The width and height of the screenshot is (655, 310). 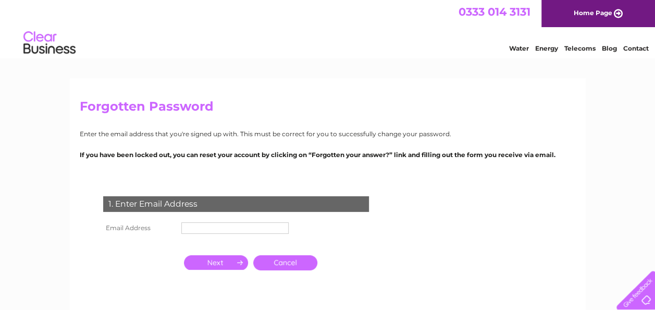 I want to click on div: 1. Enter Email Address, so click(x=236, y=204).